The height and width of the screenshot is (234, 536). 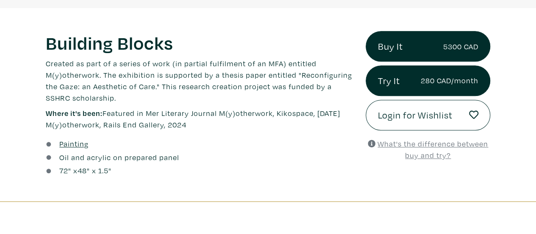 What do you see at coordinates (199, 42) in the screenshot?
I see `h1: Building Blocks` at bounding box center [199, 42].